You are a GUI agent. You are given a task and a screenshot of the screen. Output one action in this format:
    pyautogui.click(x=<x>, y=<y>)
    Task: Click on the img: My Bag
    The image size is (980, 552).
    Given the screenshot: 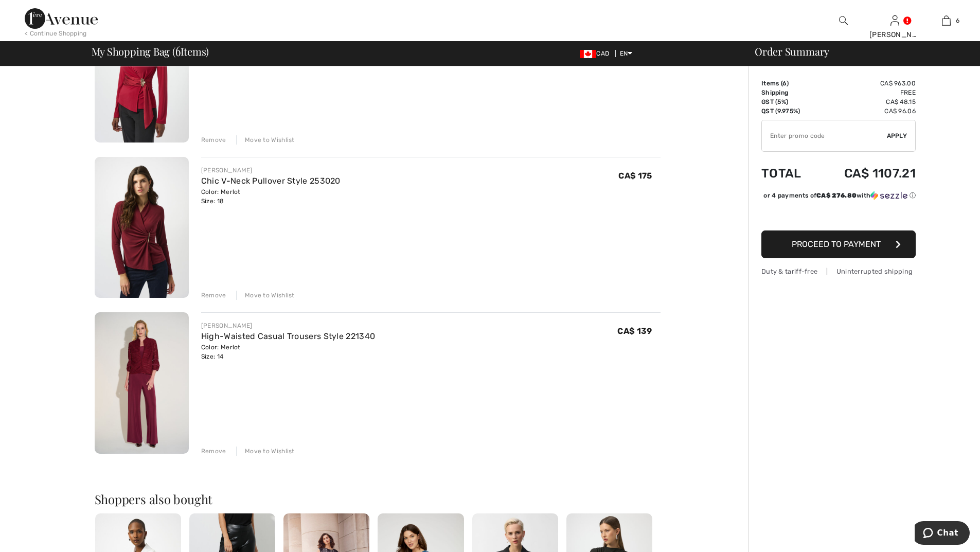 What is the action you would take?
    pyautogui.click(x=946, y=21)
    